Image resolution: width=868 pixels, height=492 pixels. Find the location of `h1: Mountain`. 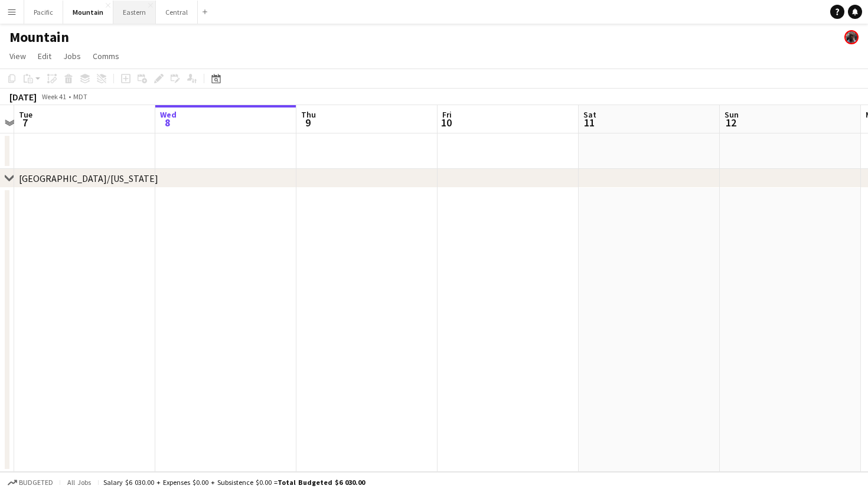

h1: Mountain is located at coordinates (39, 37).